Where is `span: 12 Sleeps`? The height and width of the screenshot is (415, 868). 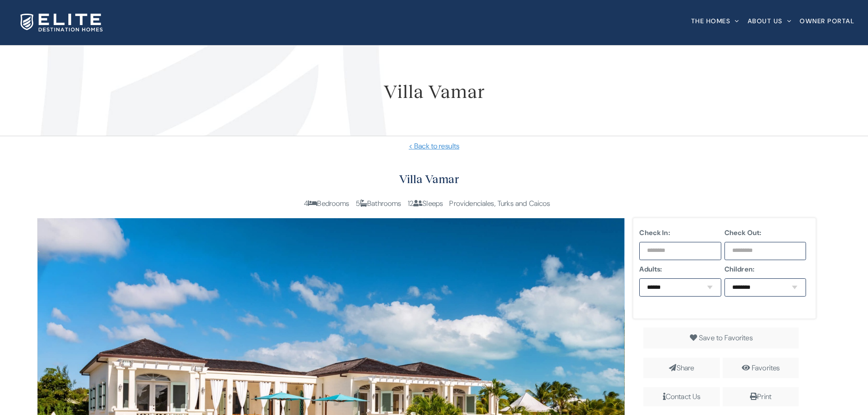
span: 12 Sleeps is located at coordinates (425, 203).